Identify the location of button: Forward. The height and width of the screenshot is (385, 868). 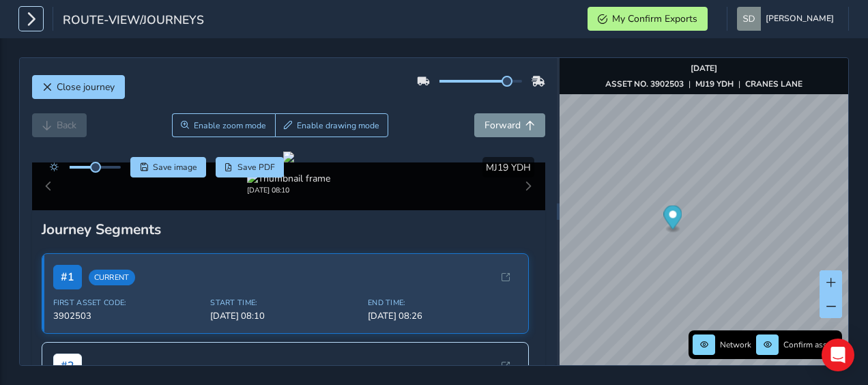
(510, 125).